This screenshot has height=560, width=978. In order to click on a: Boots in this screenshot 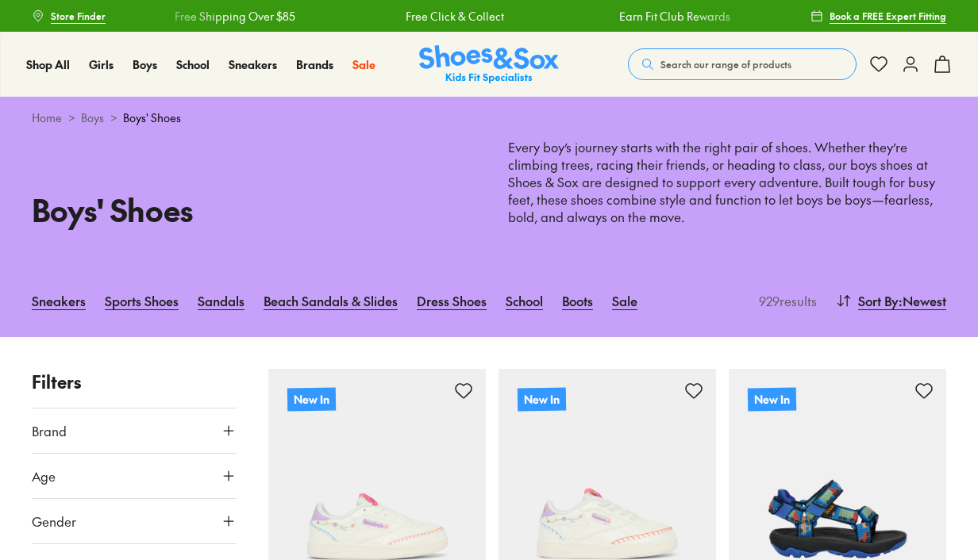, I will do `click(577, 301)`.